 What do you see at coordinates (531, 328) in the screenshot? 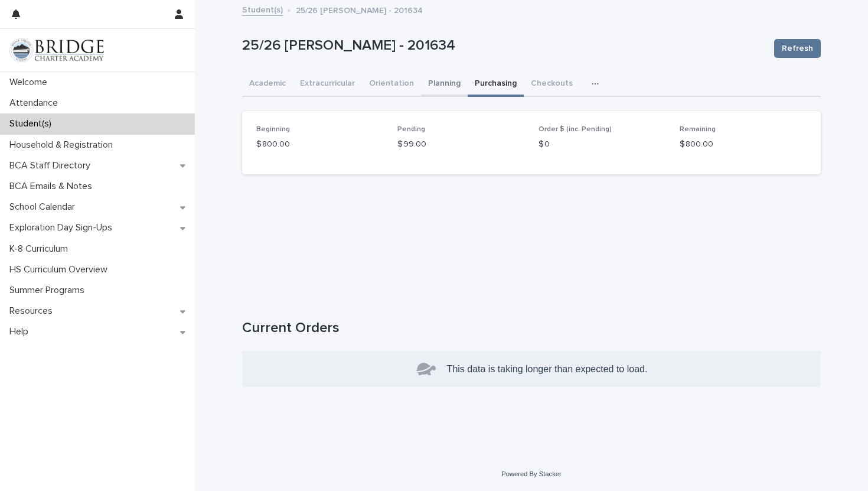
I see `h1: Current Orders` at bounding box center [531, 328].